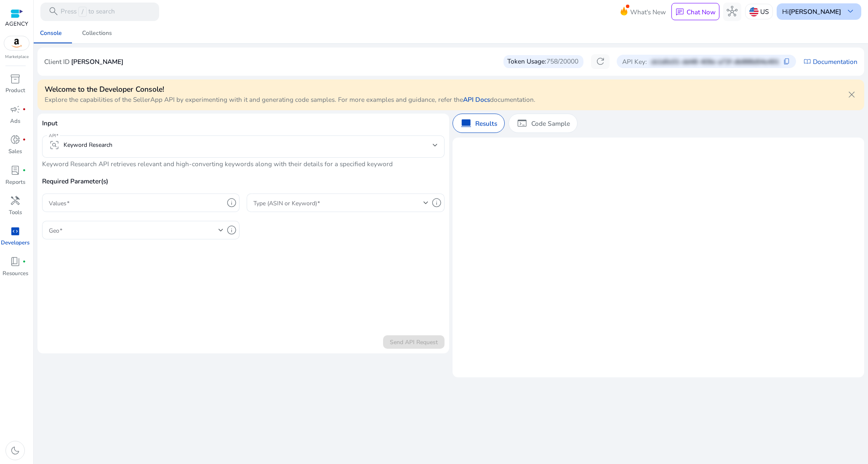 This screenshot has width=868, height=464. I want to click on span: lab_profile, so click(15, 171).